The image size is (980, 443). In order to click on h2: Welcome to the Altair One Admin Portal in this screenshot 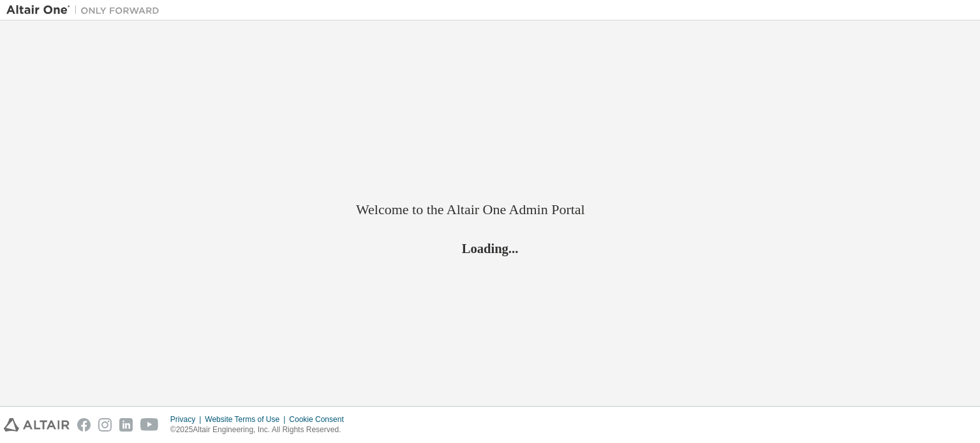, I will do `click(490, 210)`.